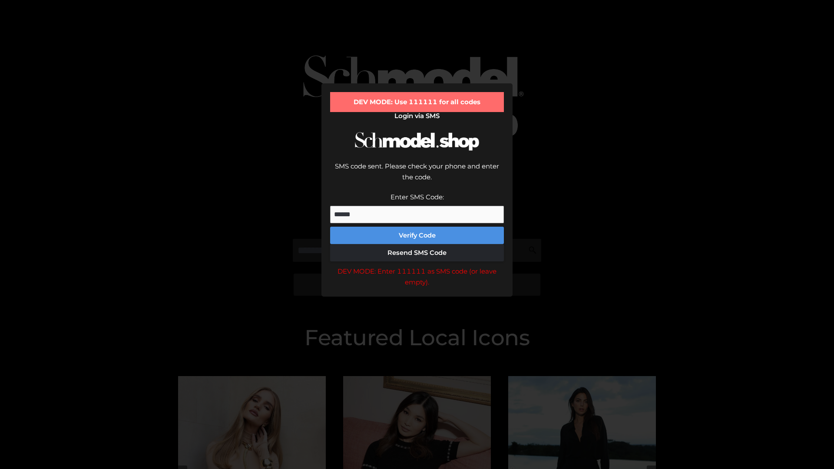 The width and height of the screenshot is (834, 469). Describe the element at coordinates (417, 116) in the screenshot. I see `h2: Login via SMS` at that location.